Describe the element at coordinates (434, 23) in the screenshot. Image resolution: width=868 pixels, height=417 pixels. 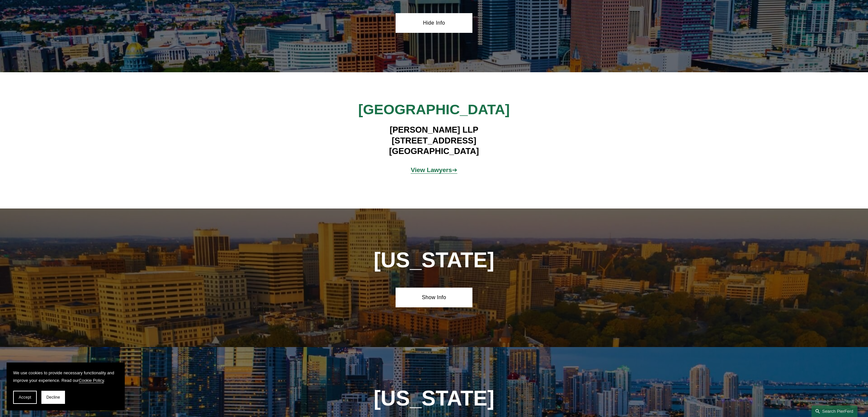
I see `a: Hide Info` at that location.